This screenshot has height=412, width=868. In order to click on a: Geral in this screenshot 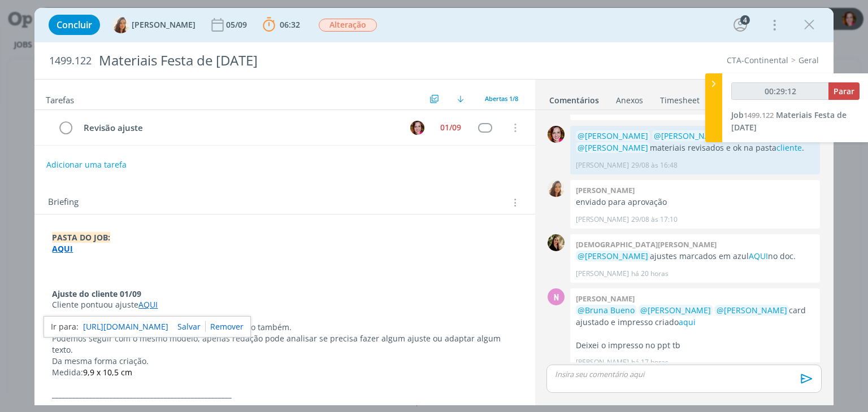, I will do `click(808, 60)`.